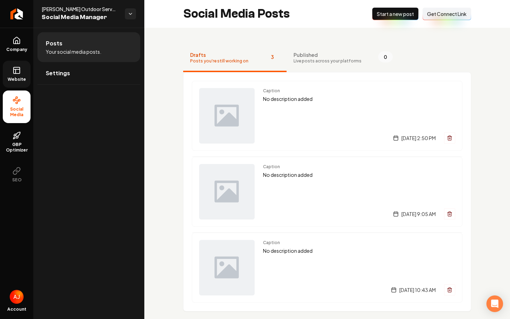 The image size is (510, 319). I want to click on span: Settings, so click(58, 73).